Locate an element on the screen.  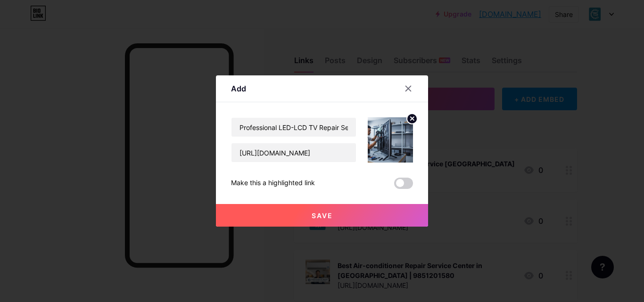
div: Add is located at coordinates (238, 88).